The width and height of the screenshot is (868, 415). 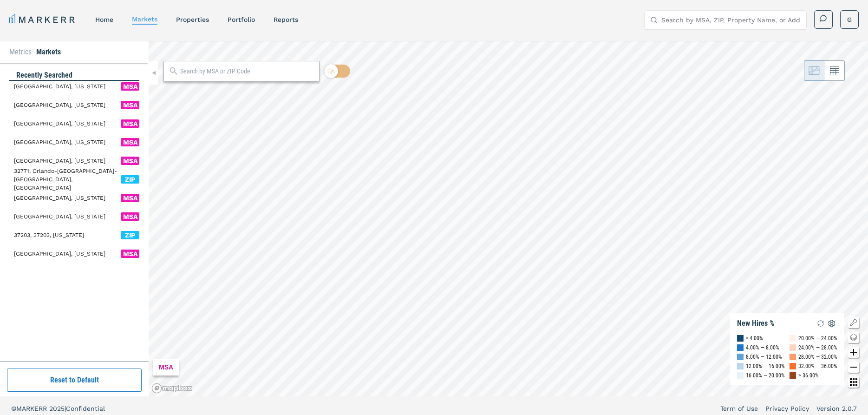 I want to click on div: > 36.00%, so click(x=808, y=376).